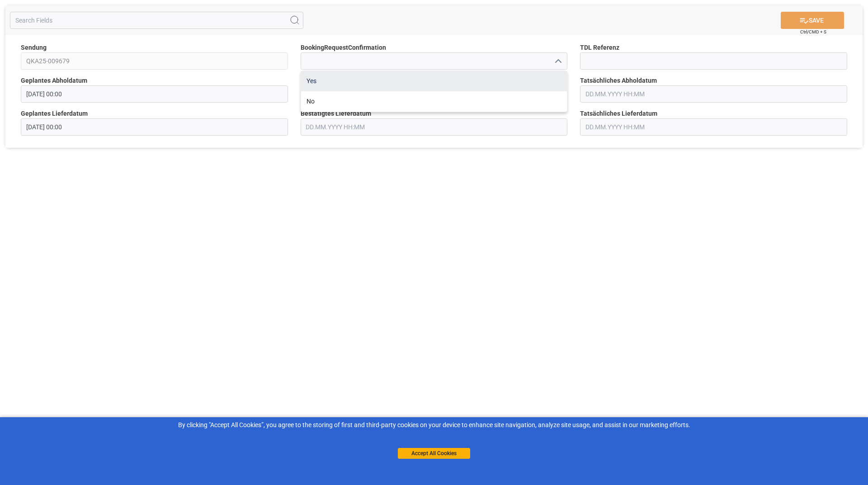 This screenshot has height=485, width=868. What do you see at coordinates (336, 113) in the screenshot?
I see `span: Bestätigtes Lieferdatum` at bounding box center [336, 113].